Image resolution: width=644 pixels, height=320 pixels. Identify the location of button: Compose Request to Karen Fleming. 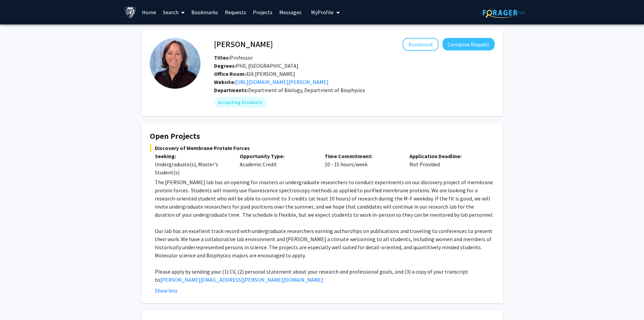
(468, 44).